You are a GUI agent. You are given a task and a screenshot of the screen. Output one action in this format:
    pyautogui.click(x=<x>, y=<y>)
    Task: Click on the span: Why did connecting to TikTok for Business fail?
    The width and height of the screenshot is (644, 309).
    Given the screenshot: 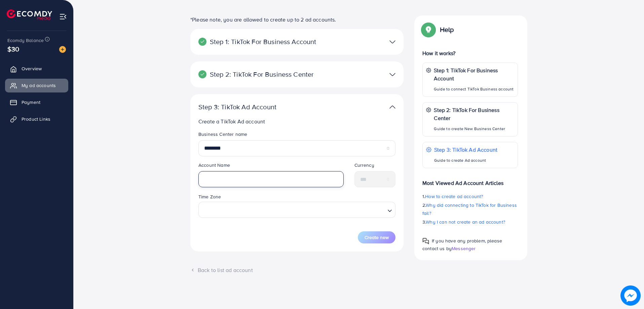 What is the action you would take?
    pyautogui.click(x=469, y=209)
    